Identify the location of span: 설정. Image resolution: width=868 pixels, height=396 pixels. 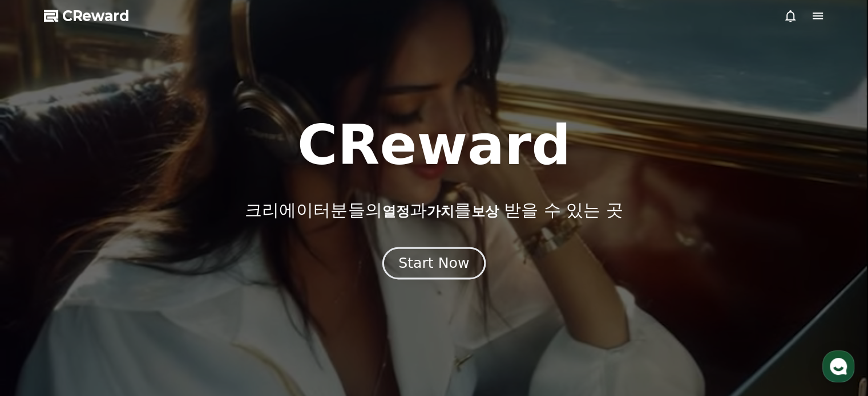
(183, 323).